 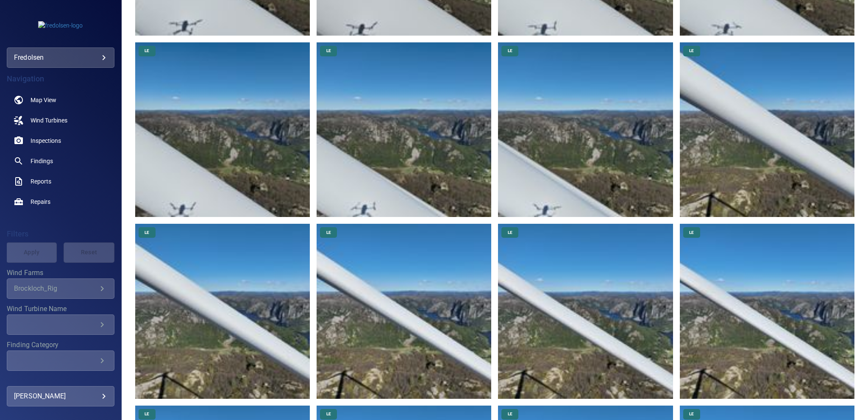 What do you see at coordinates (61, 58) in the screenshot?
I see `div: fredolsen` at bounding box center [61, 58].